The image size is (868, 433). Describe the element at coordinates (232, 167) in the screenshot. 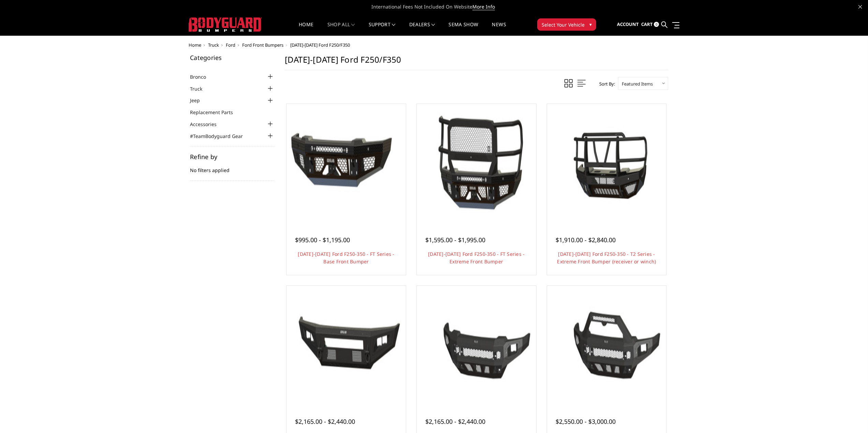

I see `div: No filters applied` at that location.